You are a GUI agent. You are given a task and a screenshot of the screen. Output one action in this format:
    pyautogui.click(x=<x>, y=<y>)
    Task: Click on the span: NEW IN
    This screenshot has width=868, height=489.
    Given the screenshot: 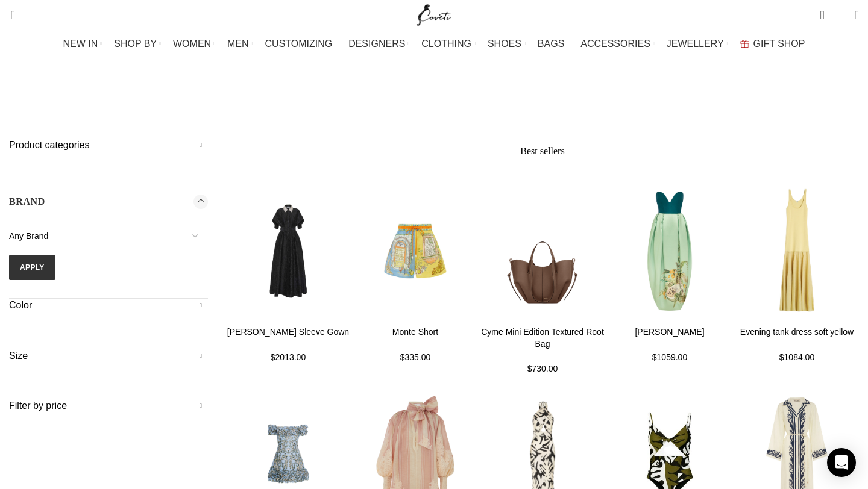 What is the action you would take?
    pyautogui.click(x=81, y=43)
    